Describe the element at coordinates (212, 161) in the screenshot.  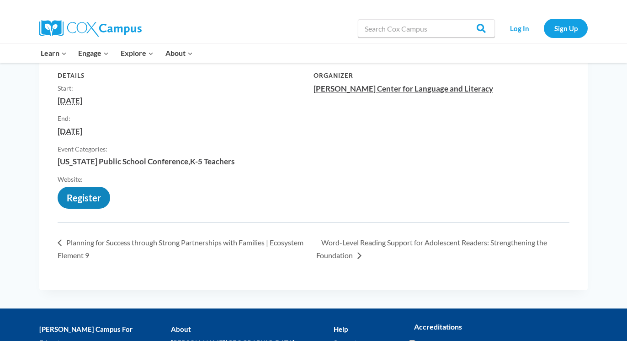
I see `a: K-5 Teachers` at that location.